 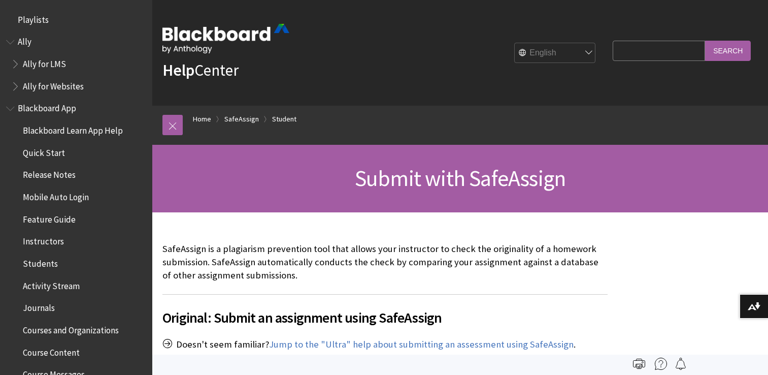 I want to click on a: Home, so click(x=202, y=119).